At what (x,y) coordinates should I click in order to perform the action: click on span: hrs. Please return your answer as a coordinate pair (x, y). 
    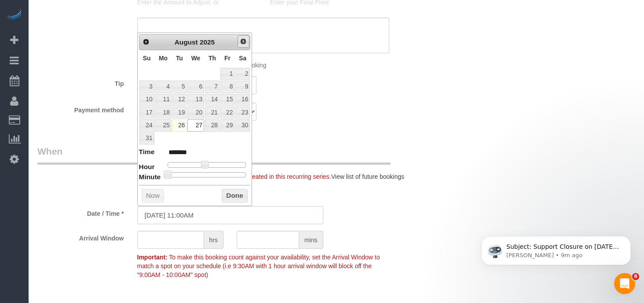
    Looking at the image, I should click on (214, 239).